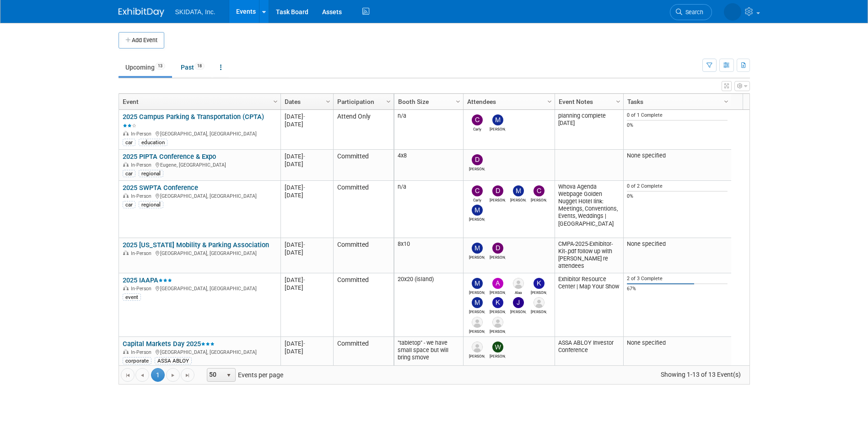 The height and width of the screenshot is (423, 868). I want to click on div: 0 of 2 Complete, so click(678, 187).